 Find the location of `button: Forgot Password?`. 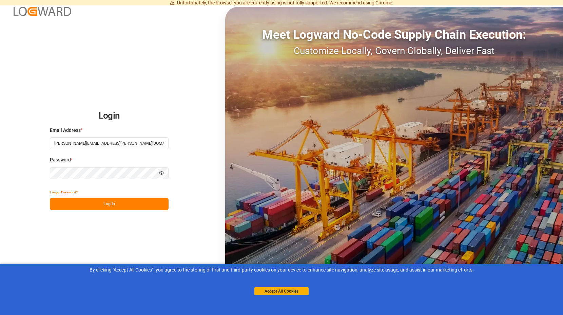

button: Forgot Password? is located at coordinates (64, 192).